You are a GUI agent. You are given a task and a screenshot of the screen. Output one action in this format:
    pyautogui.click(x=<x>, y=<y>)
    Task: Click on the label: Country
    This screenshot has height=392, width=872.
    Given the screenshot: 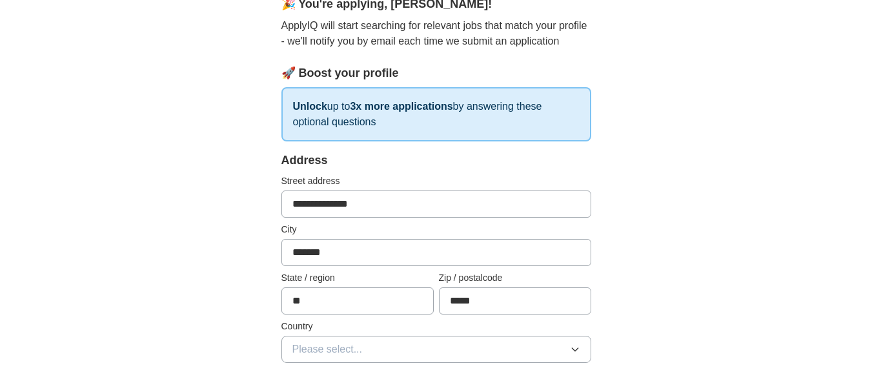 What is the action you would take?
    pyautogui.click(x=436, y=326)
    